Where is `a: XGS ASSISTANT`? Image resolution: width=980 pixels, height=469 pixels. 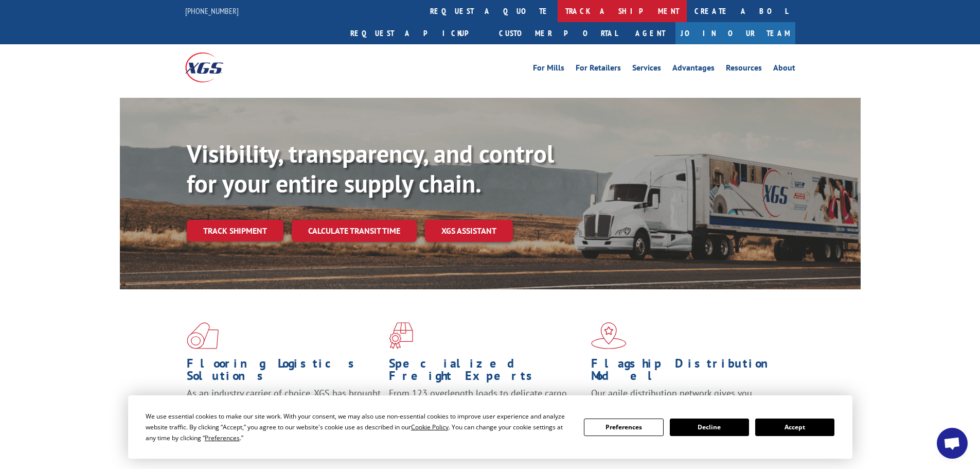 a: XGS ASSISTANT is located at coordinates (469, 230).